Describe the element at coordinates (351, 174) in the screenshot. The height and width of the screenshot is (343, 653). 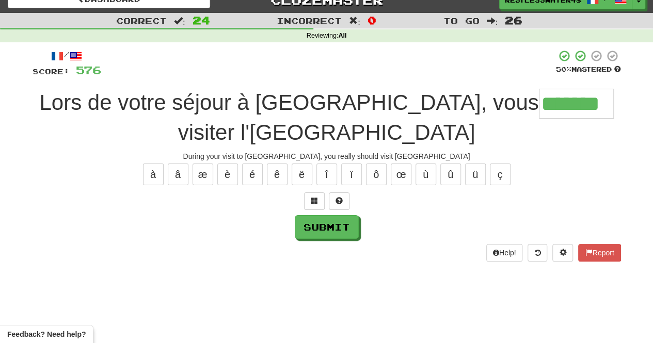
I see `button: ï` at that location.